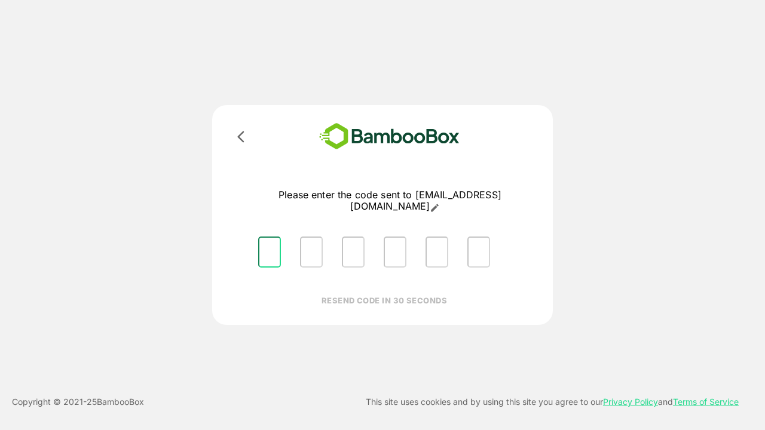 This screenshot has height=430, width=765. What do you see at coordinates (270, 252) in the screenshot?
I see `input: Please enter OTP character 1` at bounding box center [270, 252].